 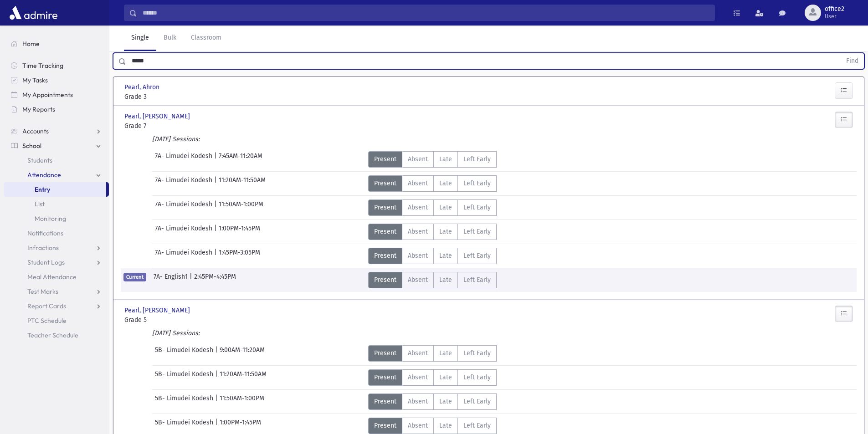 I want to click on span: My Reports, so click(x=38, y=109).